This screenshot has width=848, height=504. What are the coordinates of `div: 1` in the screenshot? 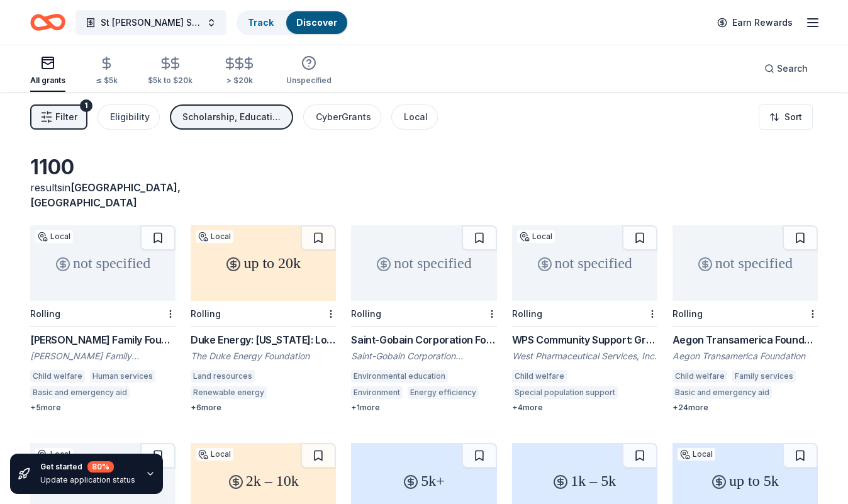 It's located at (86, 106).